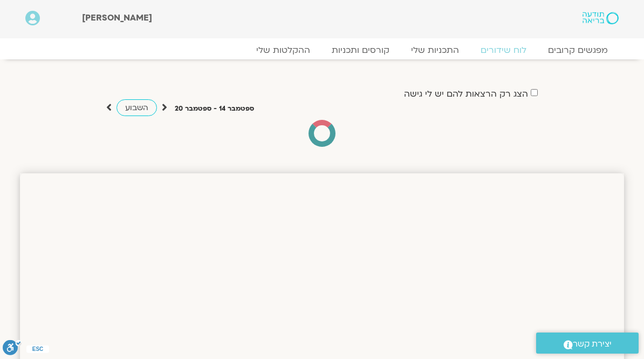 This screenshot has width=644, height=359. What do you see at coordinates (136, 108) in the screenshot?
I see `a: השבוע` at bounding box center [136, 108].